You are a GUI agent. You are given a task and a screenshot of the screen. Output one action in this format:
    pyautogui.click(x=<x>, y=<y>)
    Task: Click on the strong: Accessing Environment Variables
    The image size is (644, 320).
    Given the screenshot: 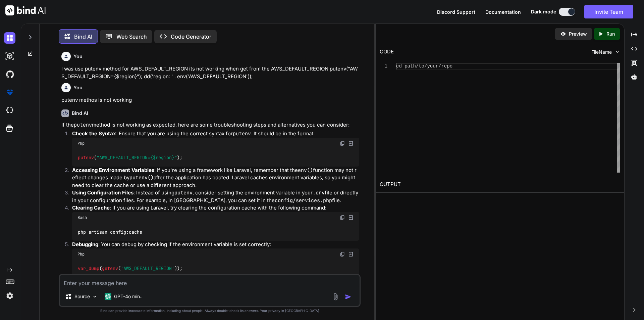 What is the action you would take?
    pyautogui.click(x=113, y=170)
    